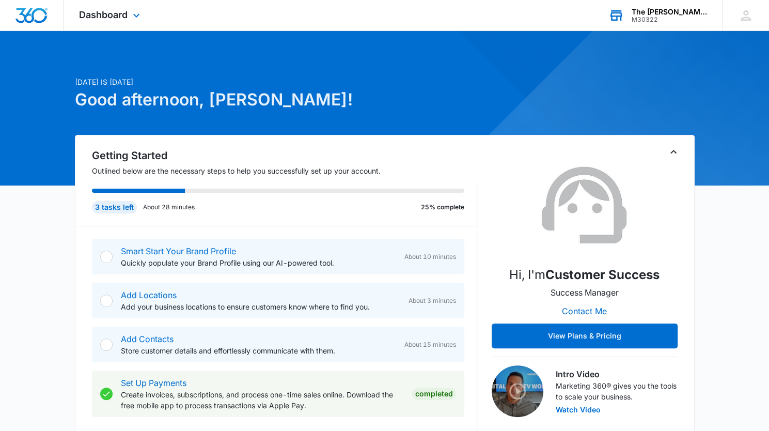 Image resolution: width=769 pixels, height=431 pixels. Describe the element at coordinates (262, 400) in the screenshot. I see `p: Create invoices, subscriptions, and process one-time sales online. Download the free mobile app t...` at that location.